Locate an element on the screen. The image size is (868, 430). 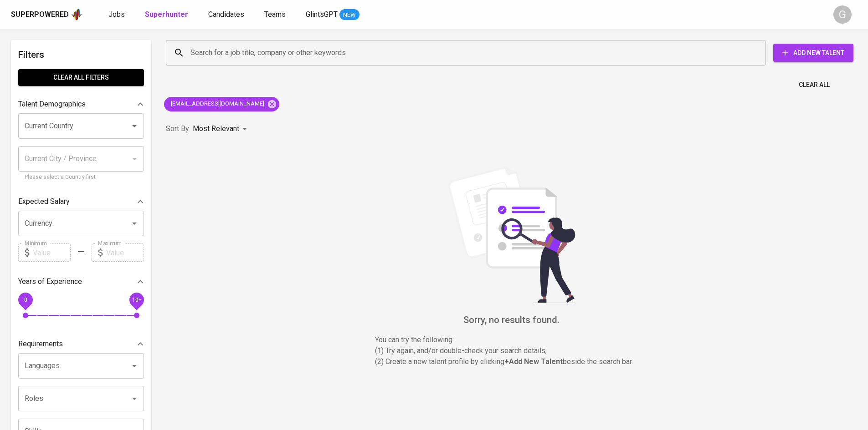
div: Years of Experience is located at coordinates (81, 282).